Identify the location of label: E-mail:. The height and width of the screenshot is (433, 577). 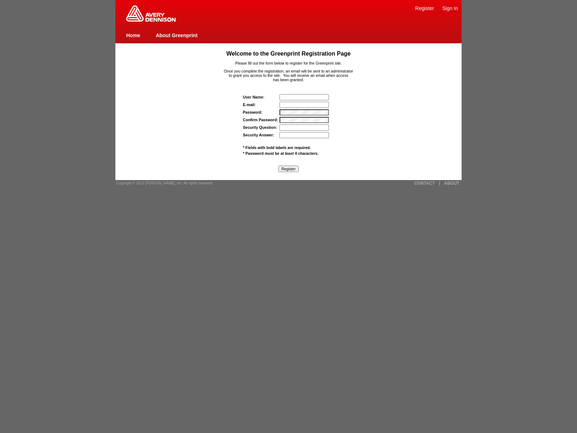
(250, 105).